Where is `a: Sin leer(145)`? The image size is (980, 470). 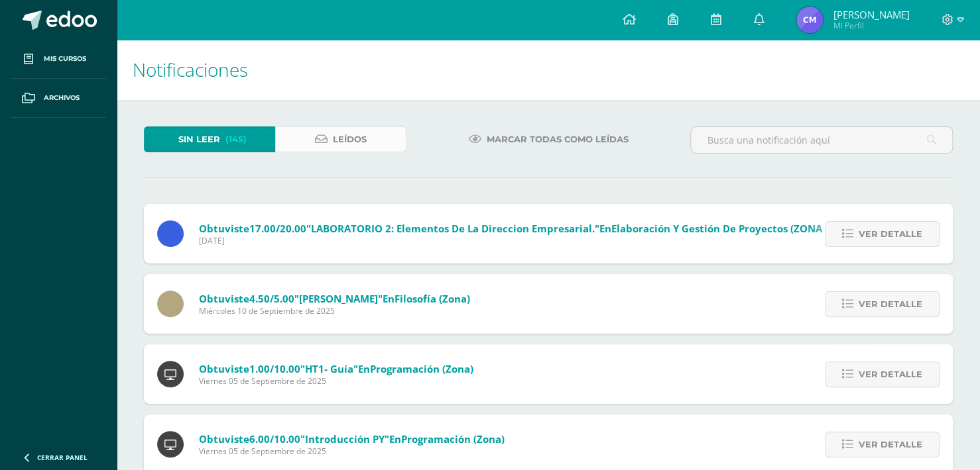 a: Sin leer(145) is located at coordinates (209, 139).